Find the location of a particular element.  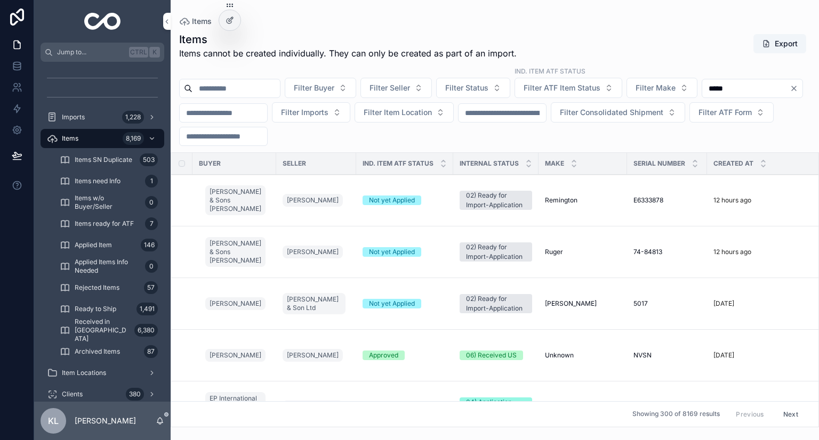

div: 1,491 is located at coordinates (147, 309).